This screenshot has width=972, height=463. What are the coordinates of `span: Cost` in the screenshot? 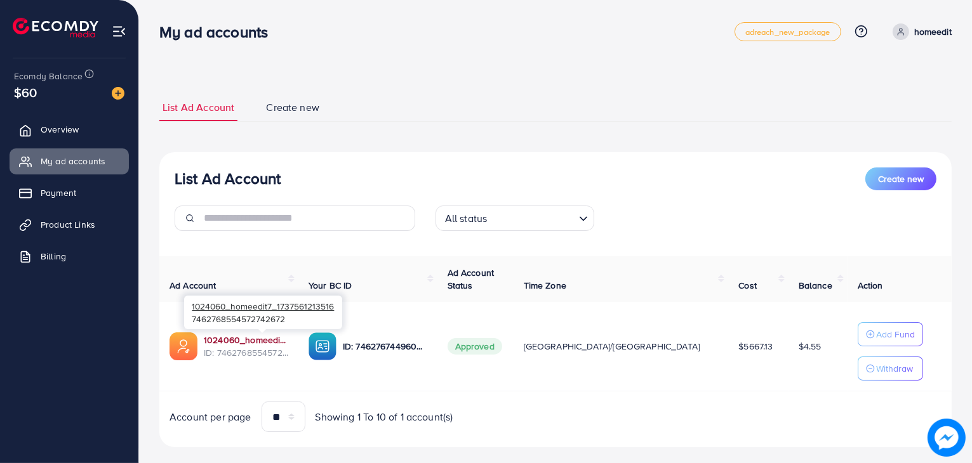 It's located at (747, 286).